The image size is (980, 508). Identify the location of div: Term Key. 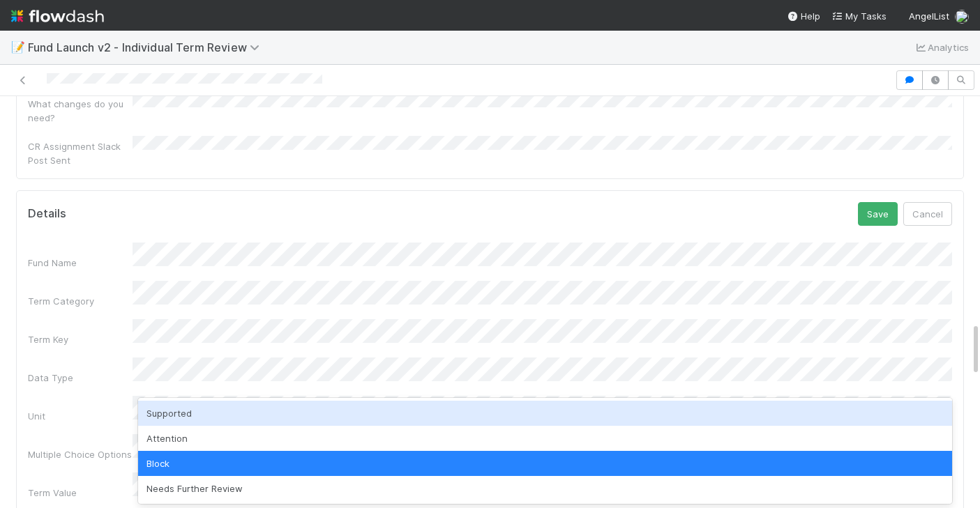
(81, 340).